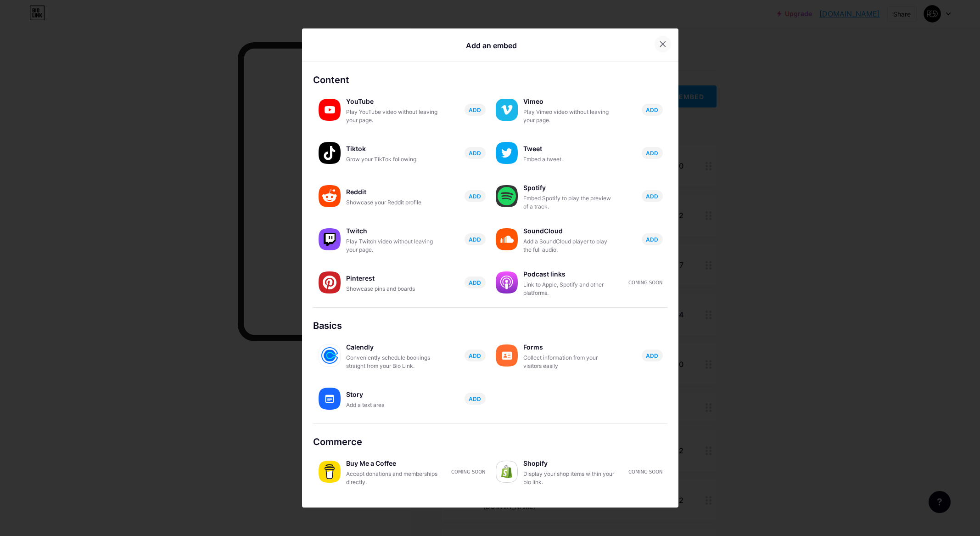 The image size is (980, 536). I want to click on img: calendly, so click(329, 355).